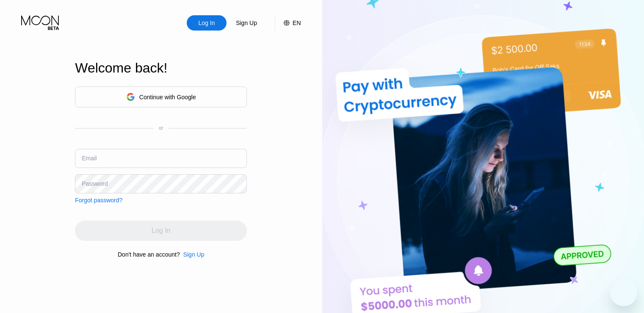  Describe the element at coordinates (89, 158) in the screenshot. I see `div: Email` at that location.